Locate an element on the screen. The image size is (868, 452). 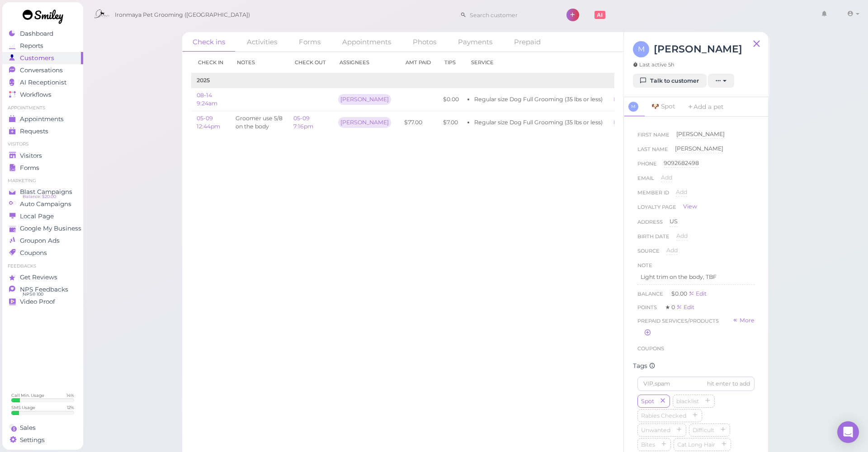
span: Loyalty page is located at coordinates (657, 209).